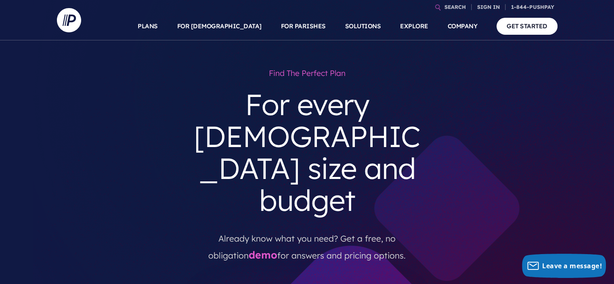 The width and height of the screenshot is (614, 284). What do you see at coordinates (263, 254) in the screenshot?
I see `a: demo` at bounding box center [263, 254].